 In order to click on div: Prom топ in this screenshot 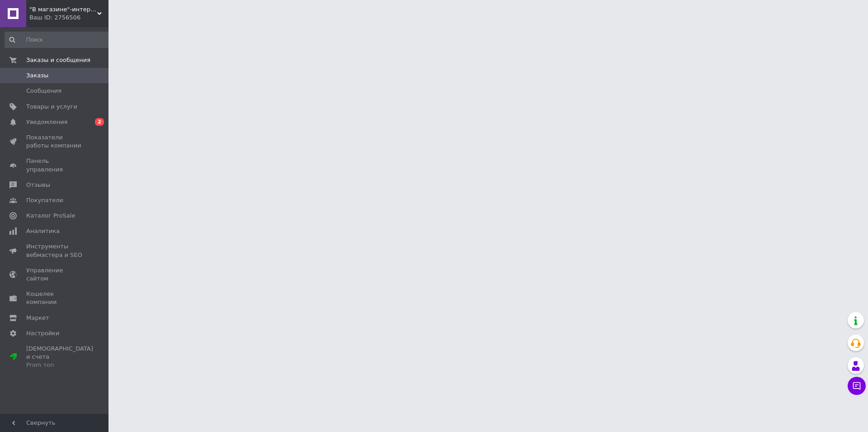, I will do `click(60, 365)`.